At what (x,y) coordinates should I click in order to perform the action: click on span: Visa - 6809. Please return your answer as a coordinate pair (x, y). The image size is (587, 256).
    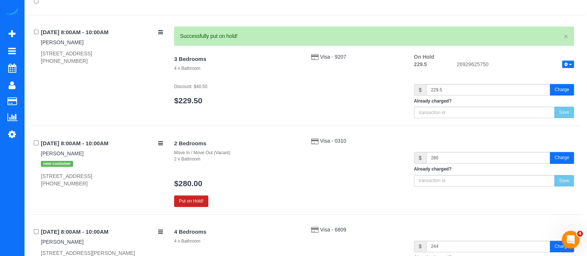
    Looking at the image, I should click on (333, 229).